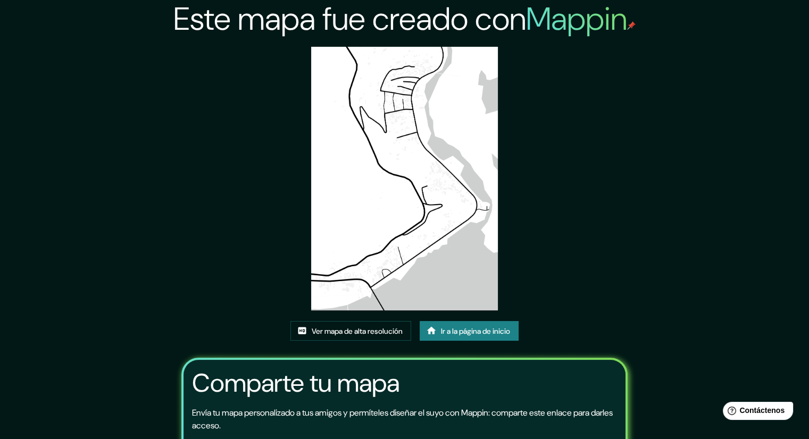  What do you see at coordinates (47, 13) in the screenshot?
I see `font: Contáctenos` at bounding box center [47, 13].